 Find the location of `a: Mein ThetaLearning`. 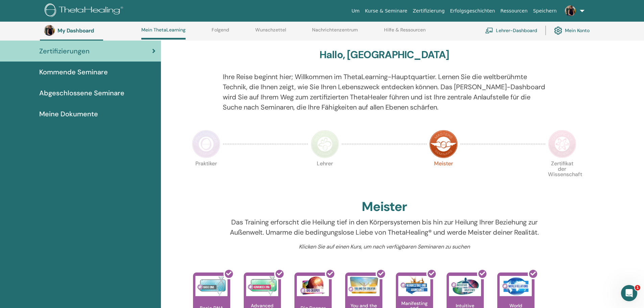

a: Mein ThetaLearning is located at coordinates (163, 33).